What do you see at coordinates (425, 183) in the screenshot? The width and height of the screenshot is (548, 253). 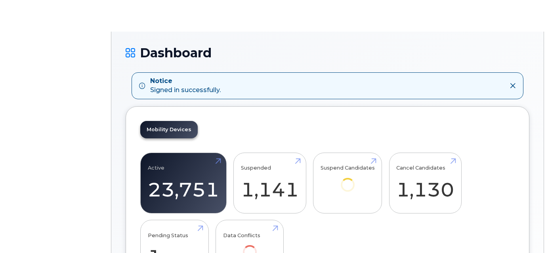 I see `a: Cancel Candidates 1,130` at bounding box center [425, 183].